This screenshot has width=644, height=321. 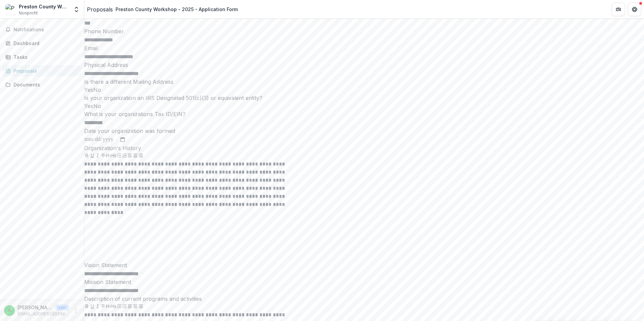 I want to click on div: Dashboard, so click(x=44, y=43).